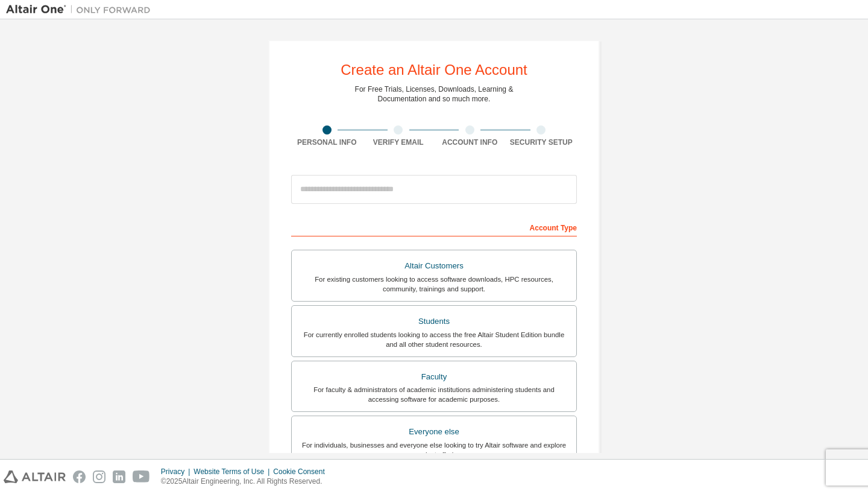  Describe the element at coordinates (434, 284) in the screenshot. I see `div: For existing customers looking to access software downloads, HPC resources, community, trainings ...` at that location.